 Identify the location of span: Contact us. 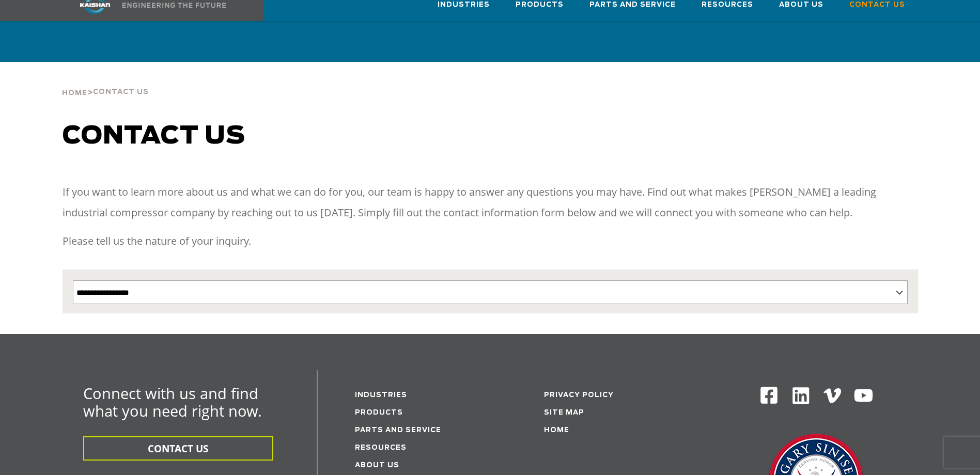
(154, 136).